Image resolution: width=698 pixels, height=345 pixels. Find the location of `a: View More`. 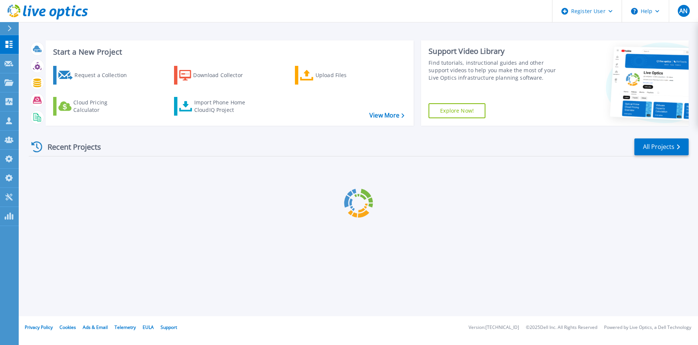

a: View More is located at coordinates (387, 115).